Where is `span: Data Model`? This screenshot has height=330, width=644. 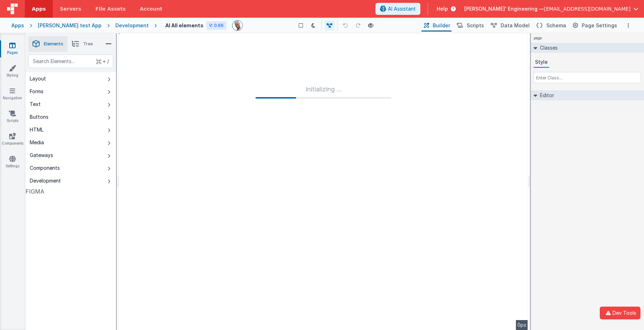
span: Data Model is located at coordinates (516, 26).